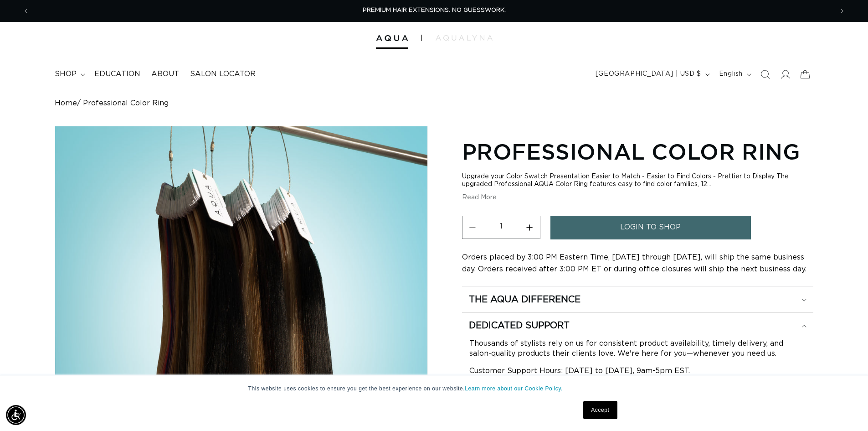  What do you see at coordinates (846, 409) in the screenshot?
I see `div: Chat Widget` at bounding box center [846, 409].